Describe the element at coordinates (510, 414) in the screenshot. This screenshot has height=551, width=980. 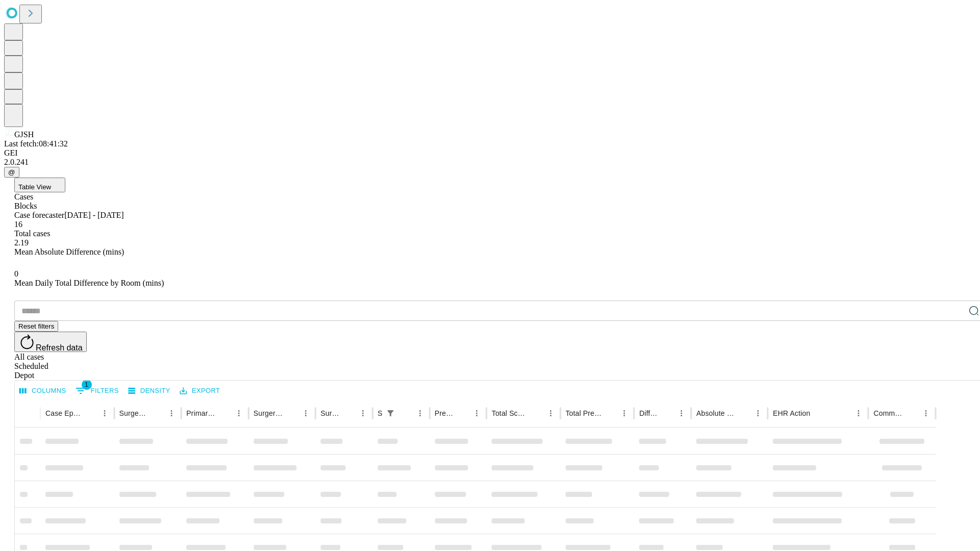
I see `div: Total Scheduled Duration` at that location.